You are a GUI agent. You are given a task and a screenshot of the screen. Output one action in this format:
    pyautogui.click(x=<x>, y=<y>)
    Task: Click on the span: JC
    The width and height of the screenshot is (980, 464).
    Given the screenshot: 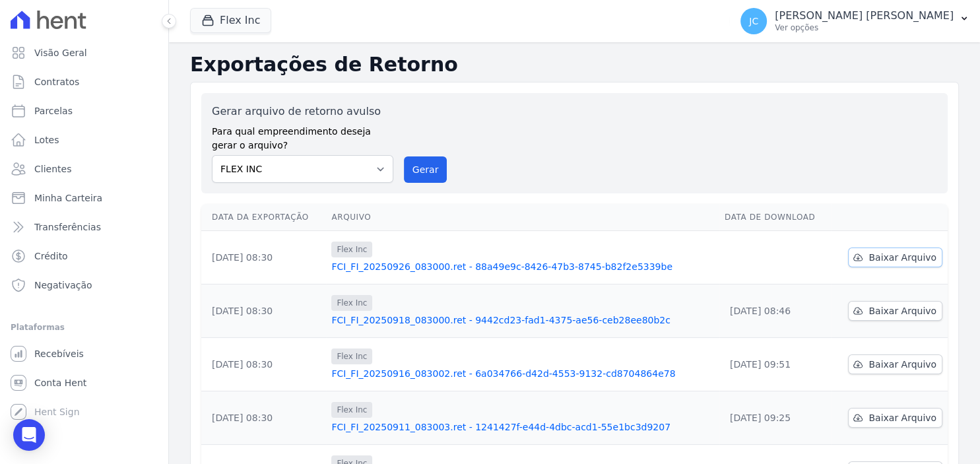 What is the action you would take?
    pyautogui.click(x=753, y=21)
    